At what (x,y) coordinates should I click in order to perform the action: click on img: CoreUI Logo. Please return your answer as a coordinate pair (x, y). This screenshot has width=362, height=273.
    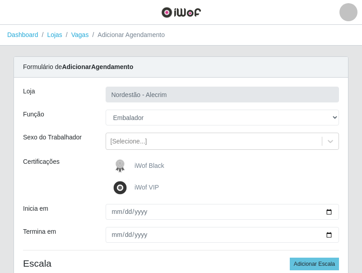
    Looking at the image, I should click on (181, 12).